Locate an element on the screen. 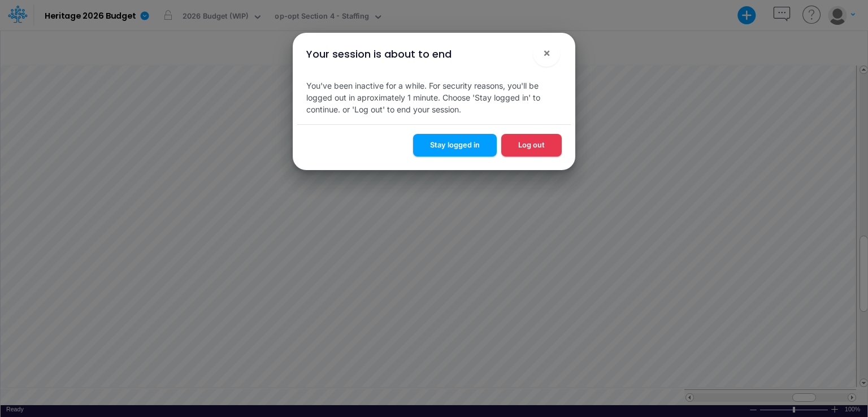 The image size is (868, 417). div: You've been inactive for a while. For security reasons, you'll be logged out in aproximately 1 mi... is located at coordinates (434, 97).